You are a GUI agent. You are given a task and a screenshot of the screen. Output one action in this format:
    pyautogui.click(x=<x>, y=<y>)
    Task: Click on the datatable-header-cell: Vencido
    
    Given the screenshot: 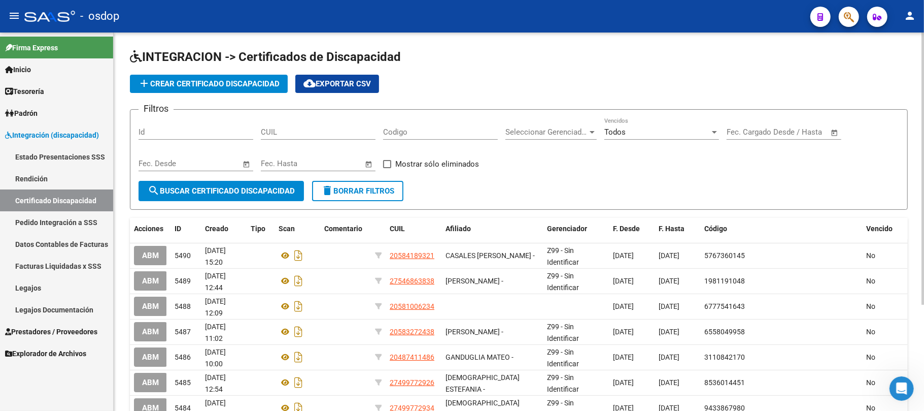 What is the action you would take?
    pyautogui.click(x=885, y=228)
    